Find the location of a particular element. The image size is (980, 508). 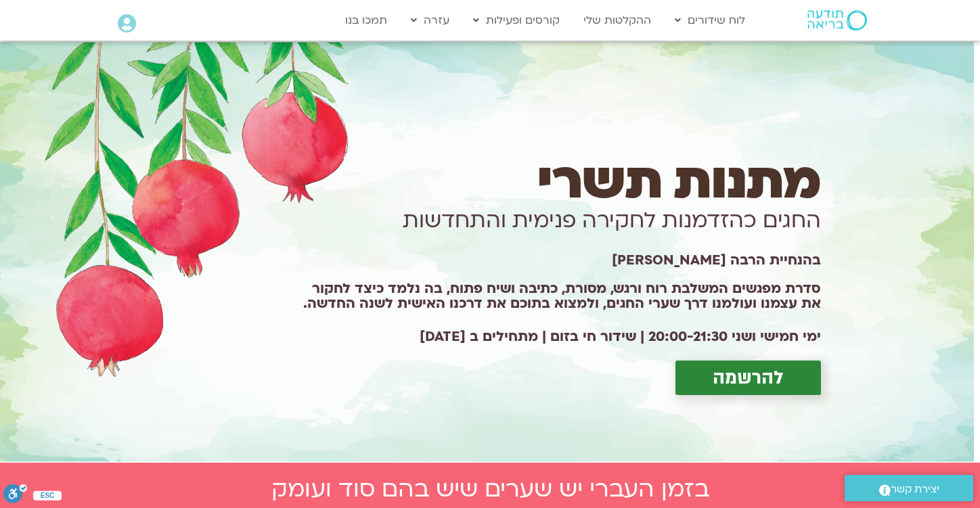

a: עזרה is located at coordinates (429, 21).